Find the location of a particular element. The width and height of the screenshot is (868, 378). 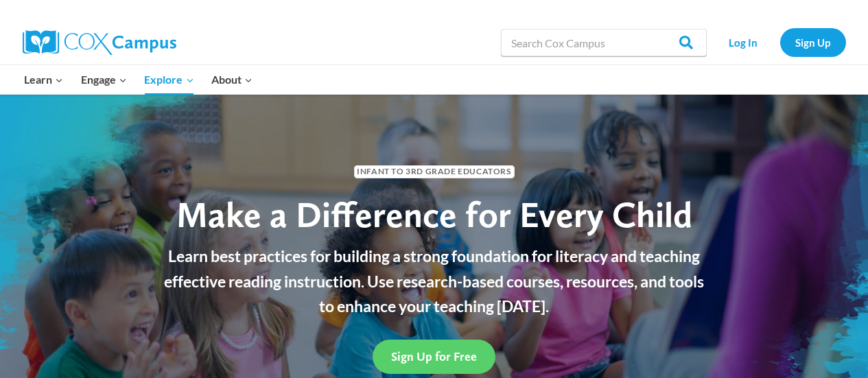

nav: Primary Navigation is located at coordinates (139, 80).